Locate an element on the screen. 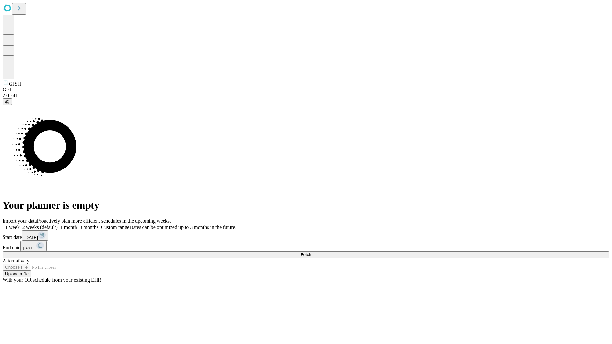 The image size is (612, 344). span: GJSH is located at coordinates (15, 84).